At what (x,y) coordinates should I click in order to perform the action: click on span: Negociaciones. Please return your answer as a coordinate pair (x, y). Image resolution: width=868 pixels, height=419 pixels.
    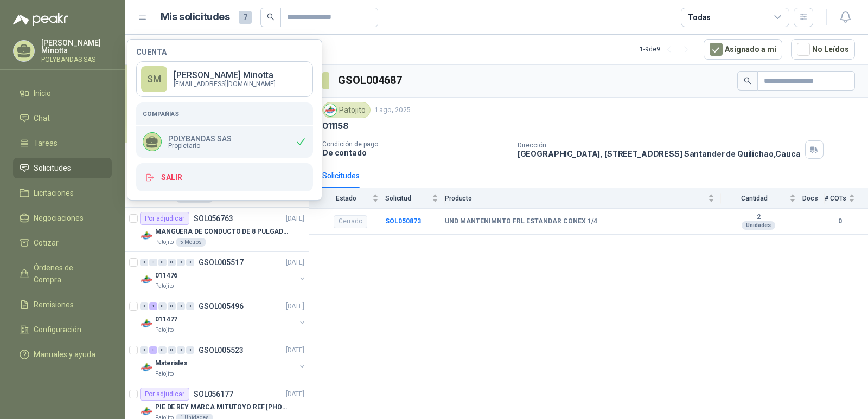
    Looking at the image, I should click on (59, 218).